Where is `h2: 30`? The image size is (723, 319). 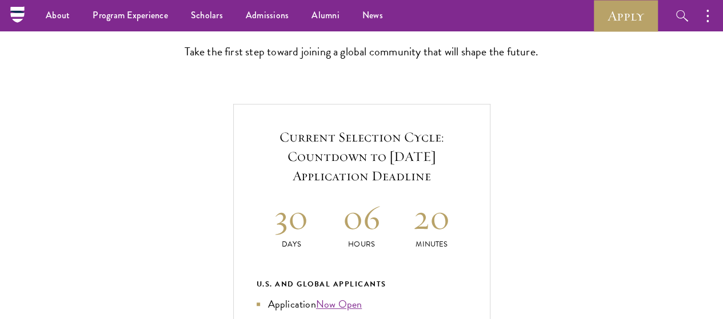
h2: 30 is located at coordinates (291, 217).